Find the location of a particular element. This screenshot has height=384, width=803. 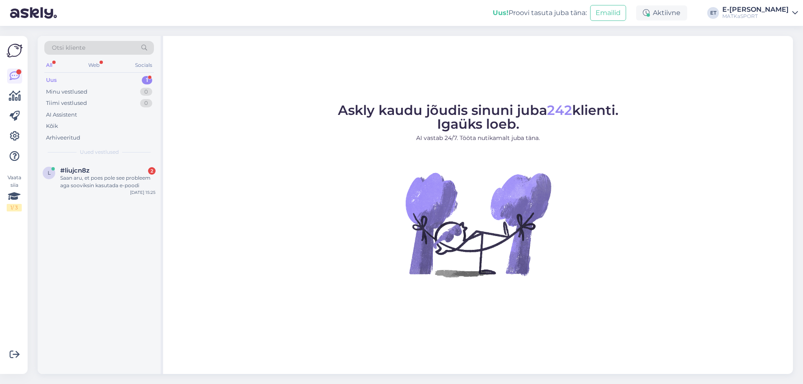

div: Proovi tasuta juba täna: is located at coordinates (540, 13).